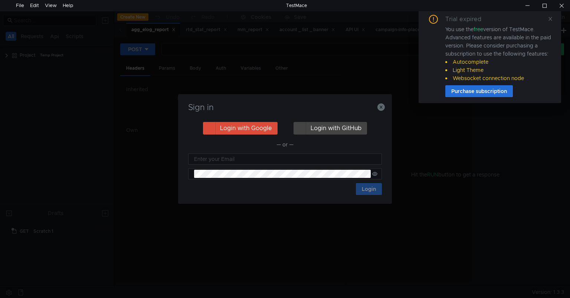  I want to click on button: Login with Google, so click(240, 128).